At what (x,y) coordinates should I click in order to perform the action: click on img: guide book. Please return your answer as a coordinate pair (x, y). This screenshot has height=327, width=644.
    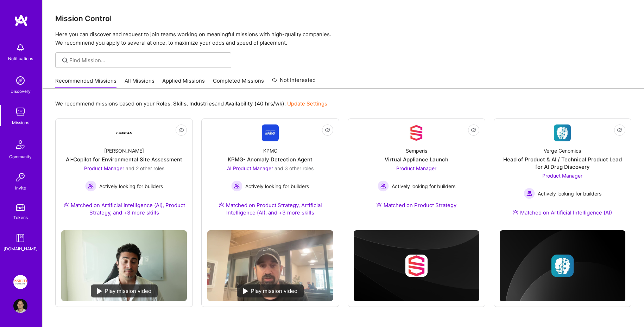
    Looking at the image, I should click on (20, 238).